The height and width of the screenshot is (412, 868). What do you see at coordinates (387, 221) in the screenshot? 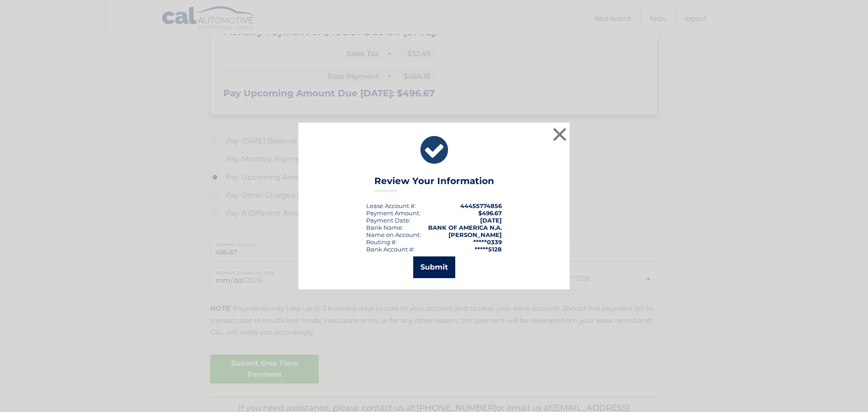
I see `span: Payment Date` at bounding box center [387, 221].